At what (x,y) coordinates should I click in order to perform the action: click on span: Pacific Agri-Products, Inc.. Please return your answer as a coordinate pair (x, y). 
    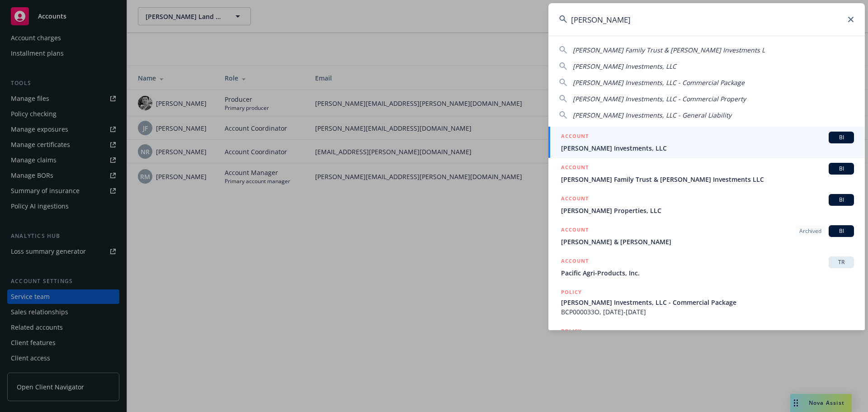
    Looking at the image, I should click on (707, 273).